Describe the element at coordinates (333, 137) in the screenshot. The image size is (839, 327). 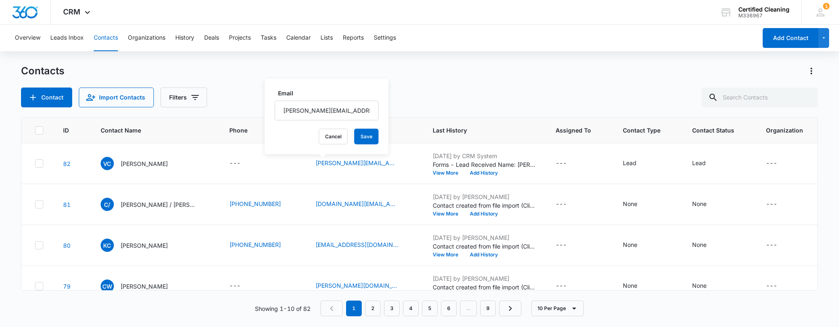
I see `button: Cancel` at that location.